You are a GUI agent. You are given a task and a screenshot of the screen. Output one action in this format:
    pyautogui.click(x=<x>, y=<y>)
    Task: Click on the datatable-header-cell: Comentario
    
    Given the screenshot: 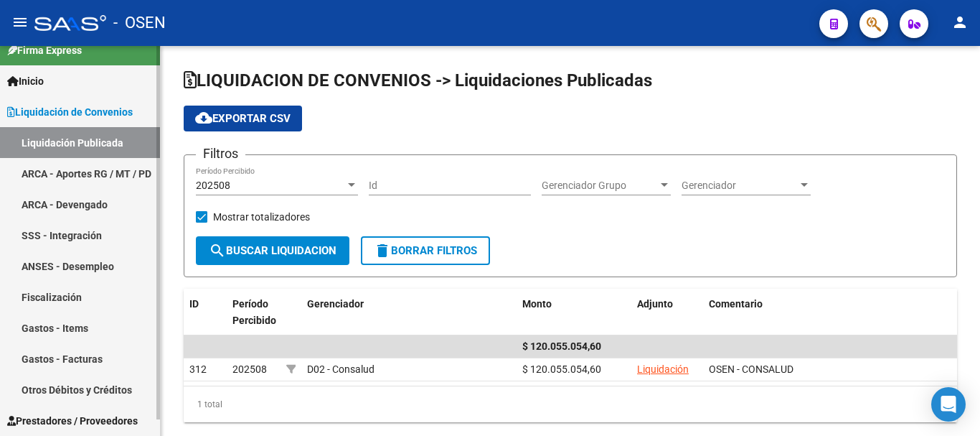 What is the action you would take?
    pyautogui.click(x=830, y=320)
    